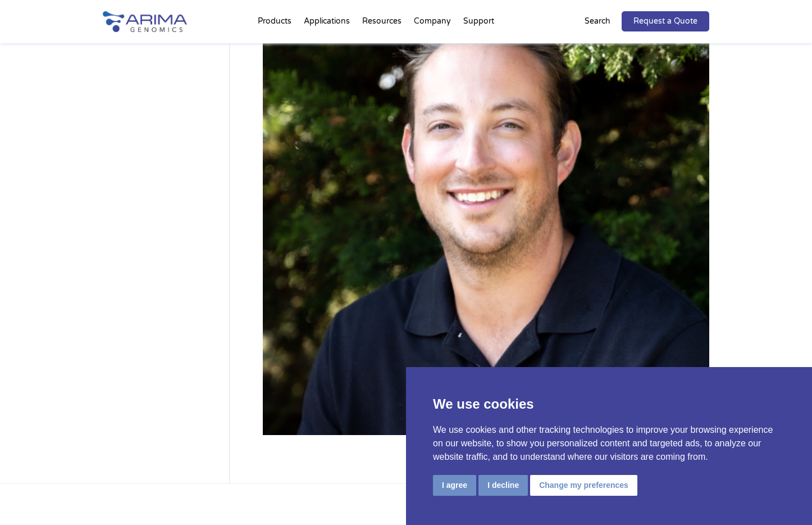  What do you see at coordinates (584, 485) in the screenshot?
I see `button: Change my preferences` at bounding box center [584, 485].